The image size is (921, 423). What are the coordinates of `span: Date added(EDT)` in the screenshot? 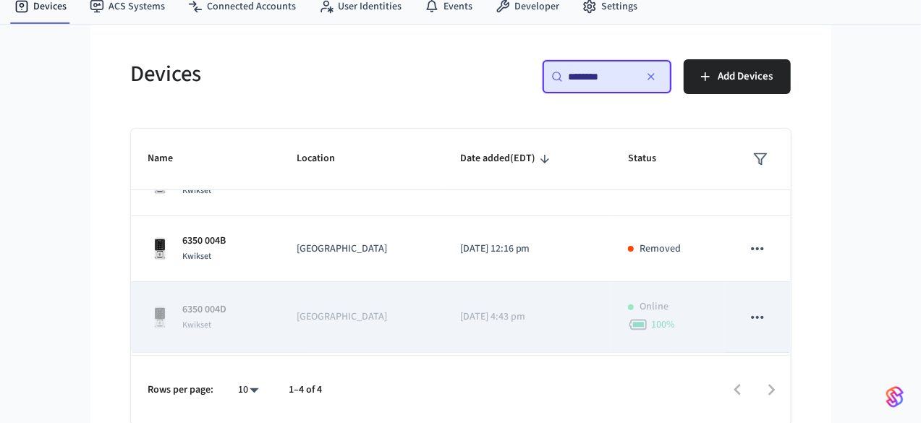 It's located at (507, 158).